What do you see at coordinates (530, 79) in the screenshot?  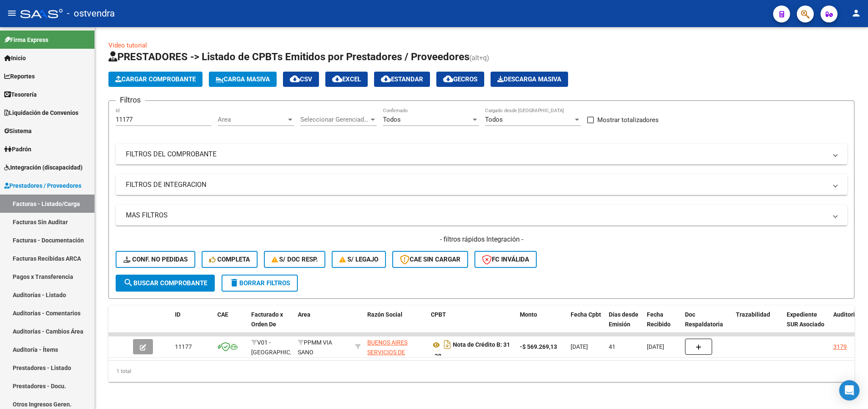 I see `span: Descarga Masiva` at bounding box center [530, 79].